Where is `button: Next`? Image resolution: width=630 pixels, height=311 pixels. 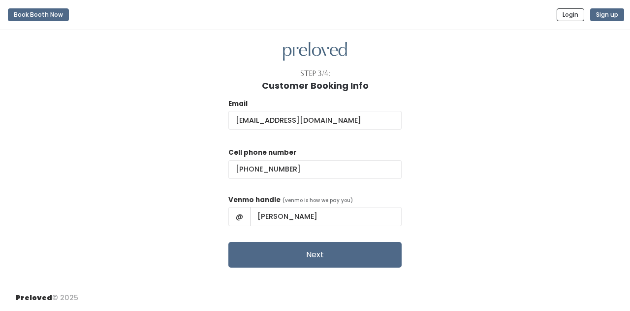 button: Next is located at coordinates (315, 254).